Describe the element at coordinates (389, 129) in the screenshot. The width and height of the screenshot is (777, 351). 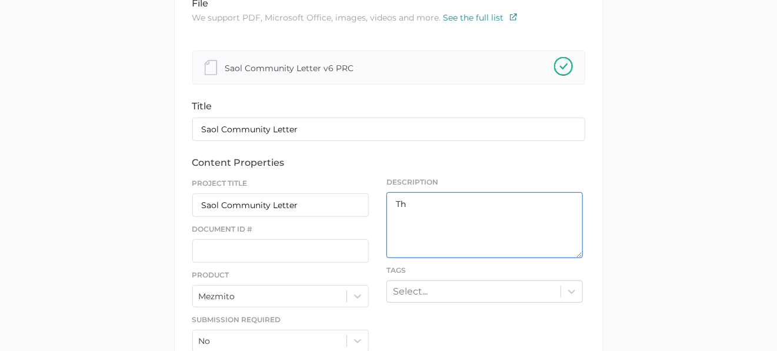
I see `input: Type the name of your content` at that location.